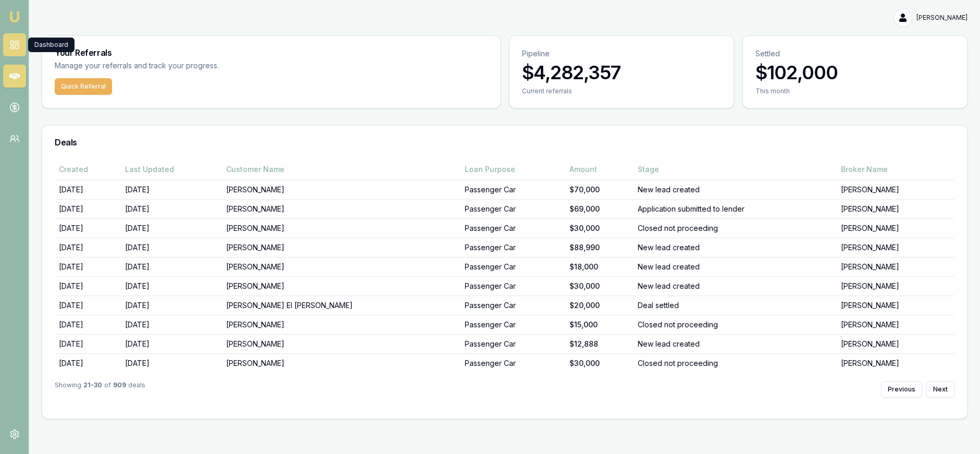 The height and width of the screenshot is (454, 980). I want to click on td: Application submitted to lender, so click(735, 208).